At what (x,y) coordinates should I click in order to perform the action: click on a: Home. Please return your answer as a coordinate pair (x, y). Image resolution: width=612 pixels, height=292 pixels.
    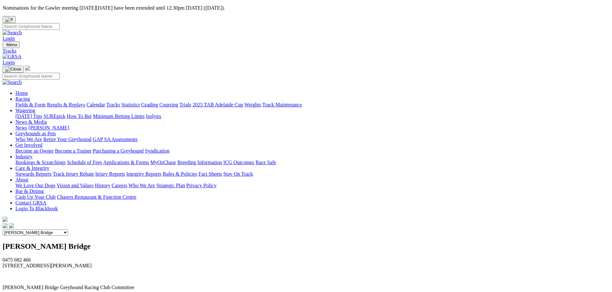
    Looking at the image, I should click on (22, 93).